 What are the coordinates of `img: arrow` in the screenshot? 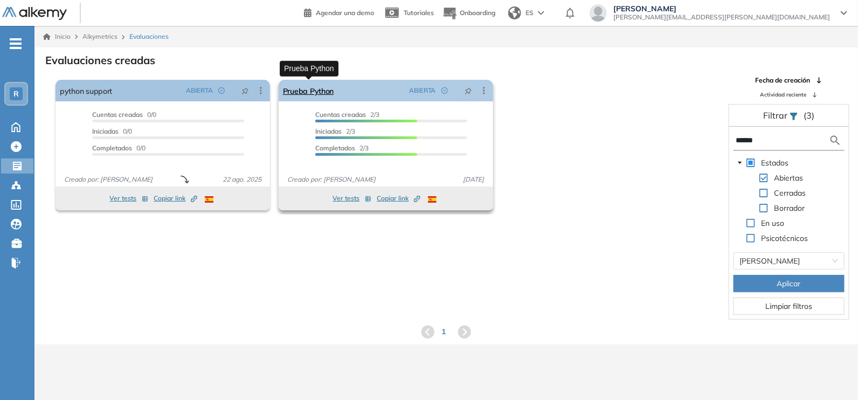 It's located at (541, 13).